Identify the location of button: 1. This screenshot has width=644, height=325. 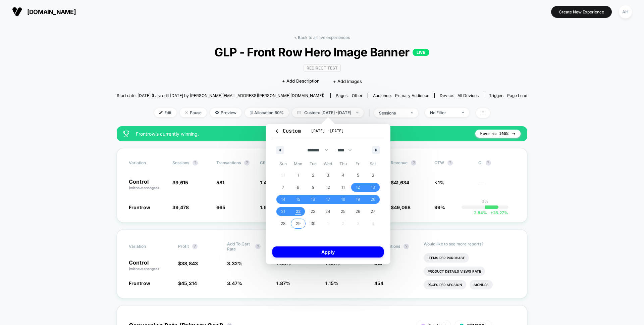
(299, 175).